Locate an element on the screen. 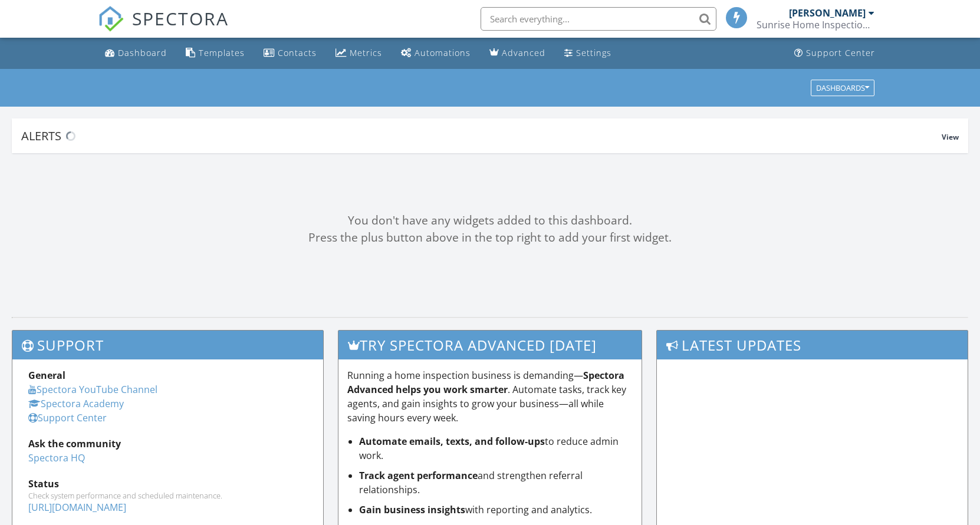 The width and height of the screenshot is (980, 525). span: View is located at coordinates (950, 137).